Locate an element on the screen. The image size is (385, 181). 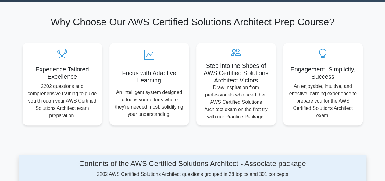
div: 2202 AWS Certified Solutions Architect questions grouped in 28 topics and 301 concepts is located at coordinates (192, 169).